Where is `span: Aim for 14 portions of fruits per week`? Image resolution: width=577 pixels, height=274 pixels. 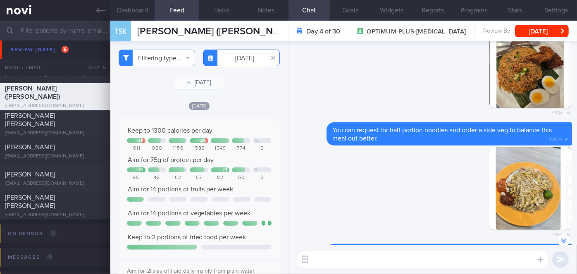 span: Aim for 14 portions of fruits per week is located at coordinates (181, 189).